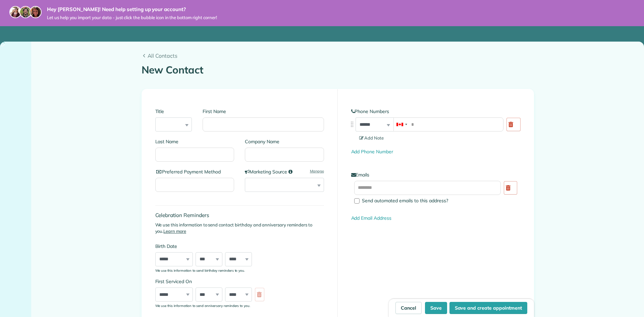 The width and height of the screenshot is (644, 317). I want to click on label: Emails, so click(436, 175).